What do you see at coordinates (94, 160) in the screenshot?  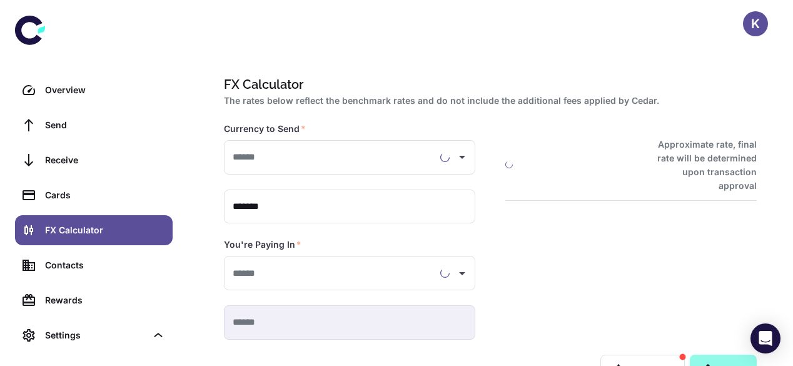 I see `a: Receive` at bounding box center [94, 160].